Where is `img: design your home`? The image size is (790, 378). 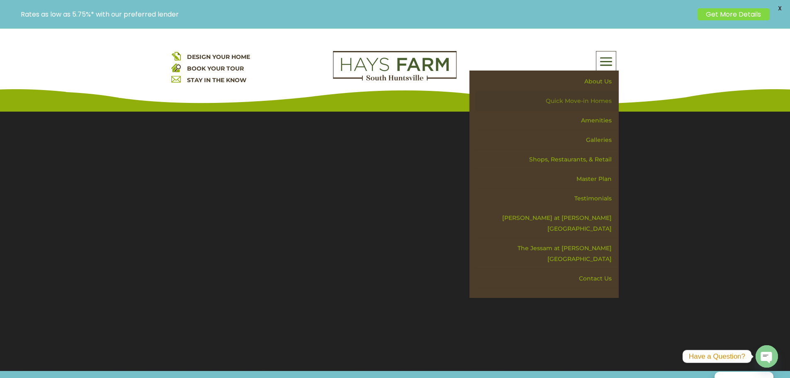
img: design your home is located at coordinates (176, 56).